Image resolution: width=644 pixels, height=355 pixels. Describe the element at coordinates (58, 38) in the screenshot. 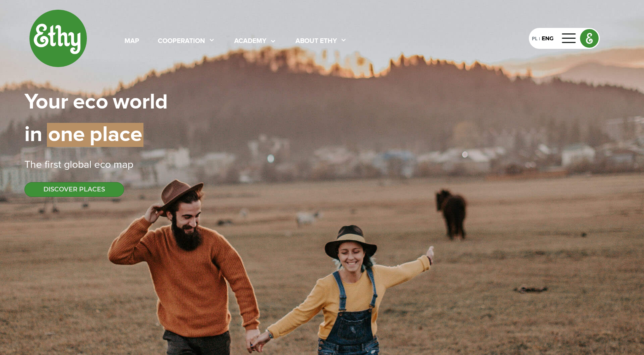

I see `img: ethy-logo` at that location.